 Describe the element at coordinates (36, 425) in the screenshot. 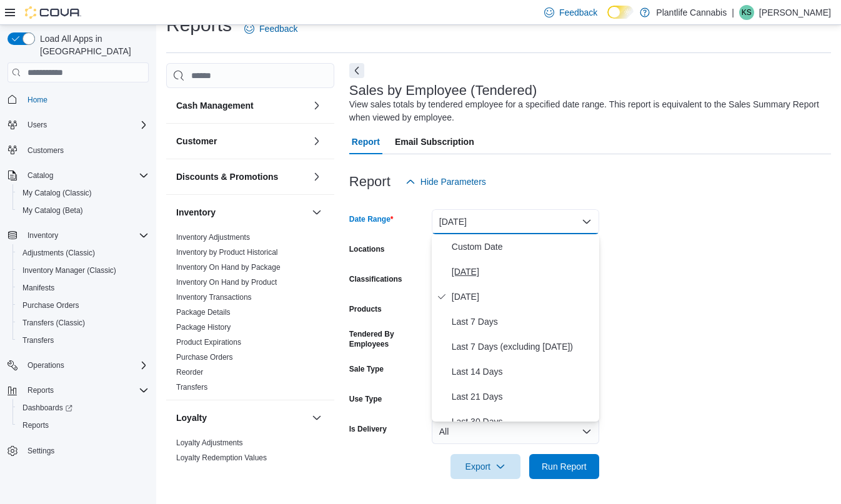

I see `a: Reports` at that location.